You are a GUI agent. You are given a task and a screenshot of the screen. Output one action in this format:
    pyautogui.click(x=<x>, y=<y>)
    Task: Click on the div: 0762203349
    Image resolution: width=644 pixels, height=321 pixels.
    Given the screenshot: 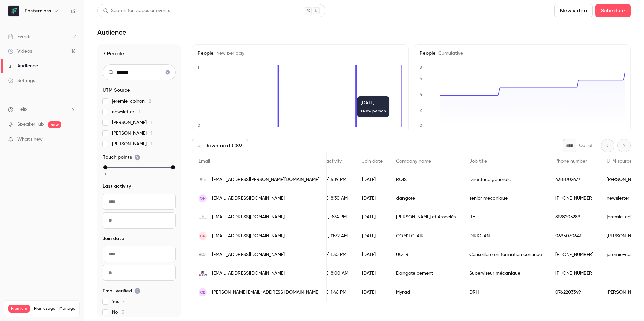 What is the action you would take?
    pyautogui.click(x=574, y=292)
    